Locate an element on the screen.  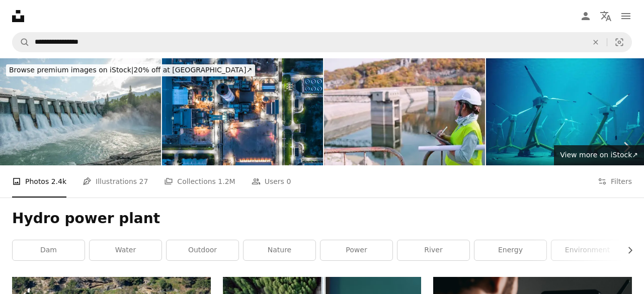
img: Aerial view power plant, Combined cycle power plant electricity generating station industry. is located at coordinates (243, 112).